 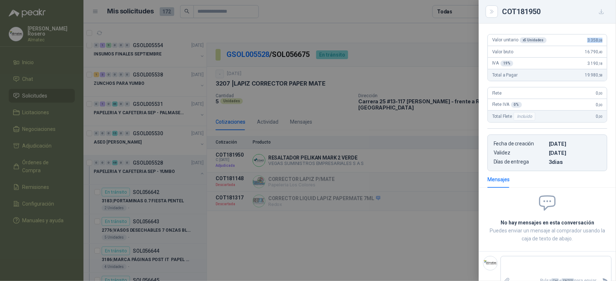 What do you see at coordinates (520, 153) in the screenshot?
I see `p: Validez` at bounding box center [520, 153].